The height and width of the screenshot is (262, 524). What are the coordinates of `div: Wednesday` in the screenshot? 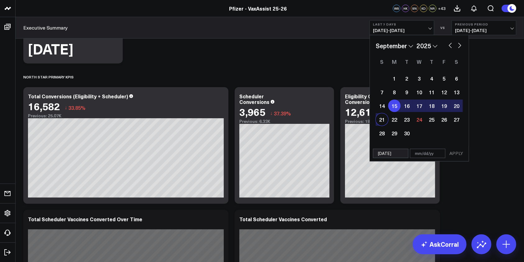 It's located at (419, 62).